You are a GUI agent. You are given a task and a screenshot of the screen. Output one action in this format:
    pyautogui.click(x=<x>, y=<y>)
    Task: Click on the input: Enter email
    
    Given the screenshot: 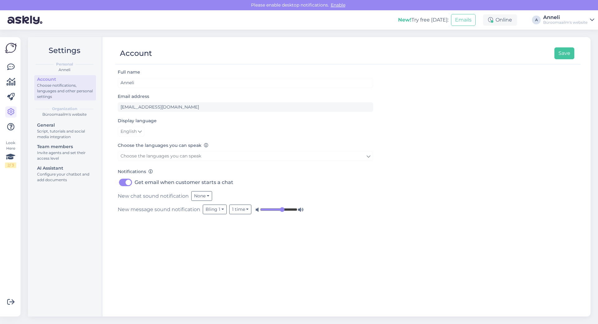 What is the action you would take?
    pyautogui.click(x=246, y=107)
    